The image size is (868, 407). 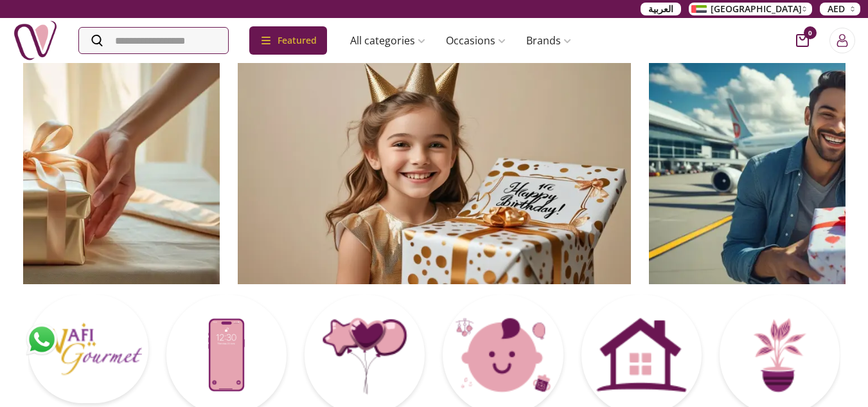 I want to click on input: Search, so click(x=154, y=40).